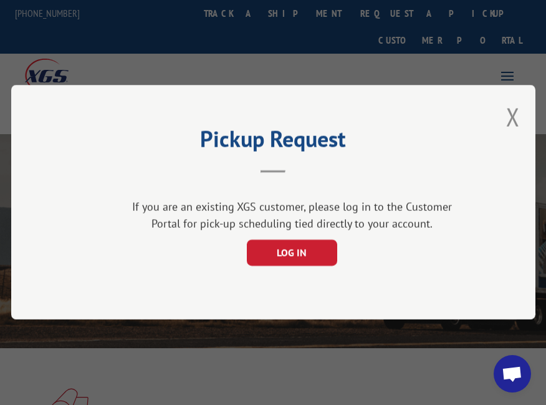 The image size is (546, 405). I want to click on div: If you are an existing XGS customer, please log in to the Customer Portal for pick-up scheduling ..., so click(292, 216).